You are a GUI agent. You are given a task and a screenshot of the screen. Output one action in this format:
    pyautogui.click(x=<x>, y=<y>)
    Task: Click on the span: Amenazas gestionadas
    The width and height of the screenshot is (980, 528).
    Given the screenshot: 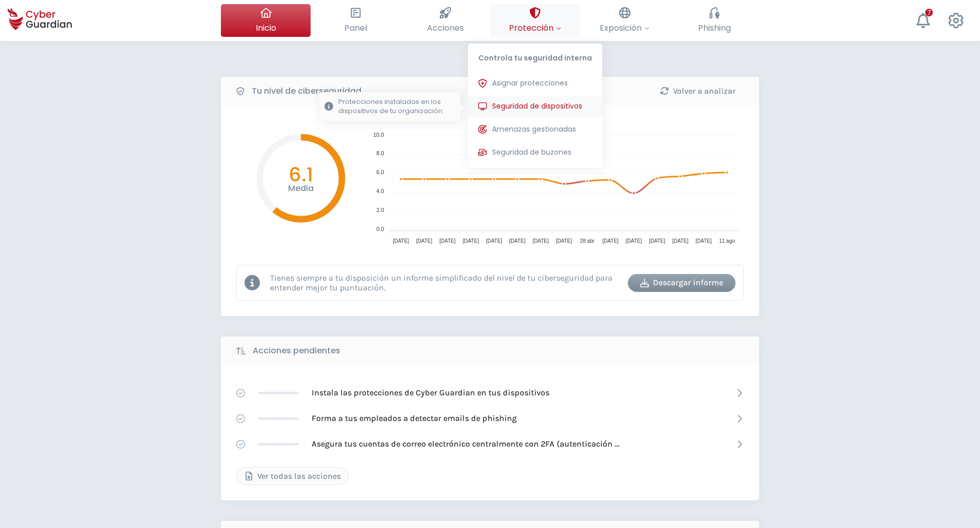 What is the action you would take?
    pyautogui.click(x=534, y=129)
    